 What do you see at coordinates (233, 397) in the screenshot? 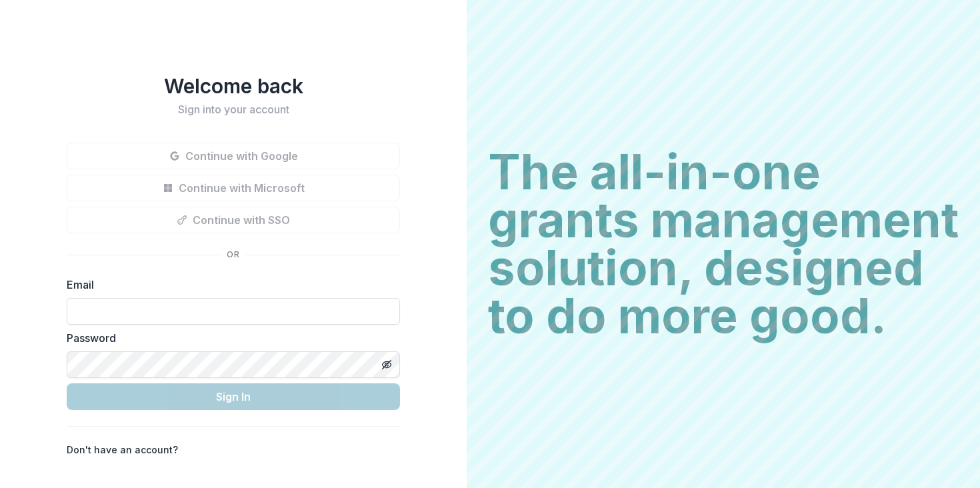
I see `button: Sign In` at bounding box center [233, 397].